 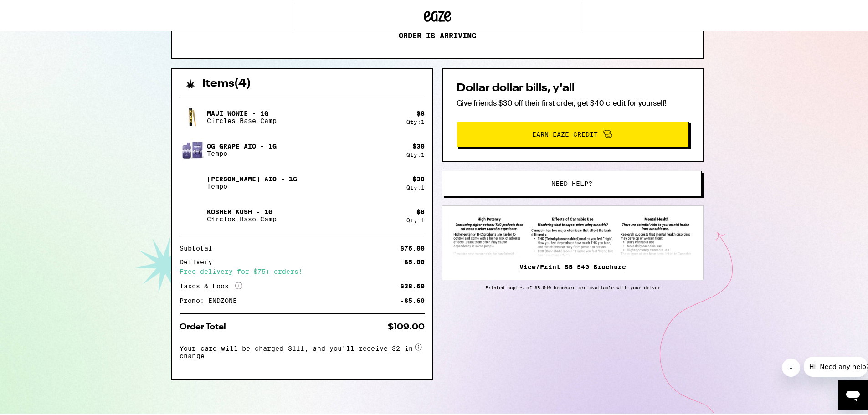 I want to click on div: Taxes & Fees, so click(x=211, y=285).